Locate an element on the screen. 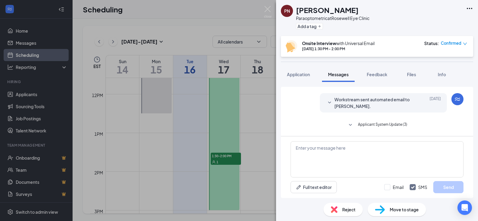 The image size is (478, 221). div: PN is located at coordinates (287, 11).